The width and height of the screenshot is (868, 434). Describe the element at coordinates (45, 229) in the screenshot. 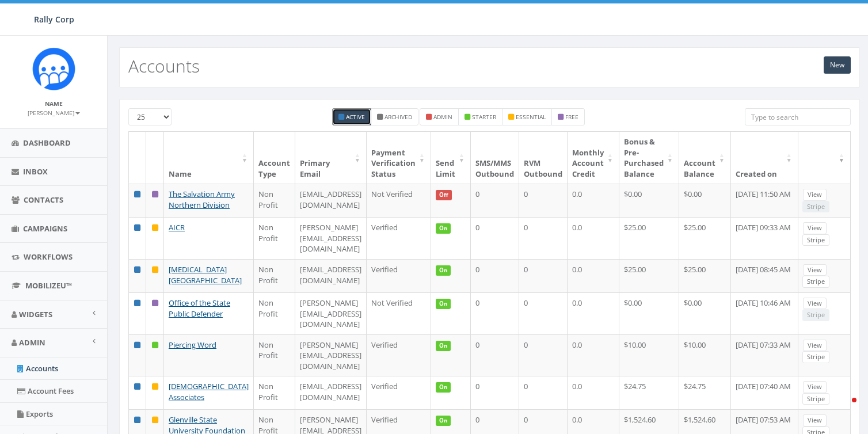

I see `span: Campaigns` at that location.